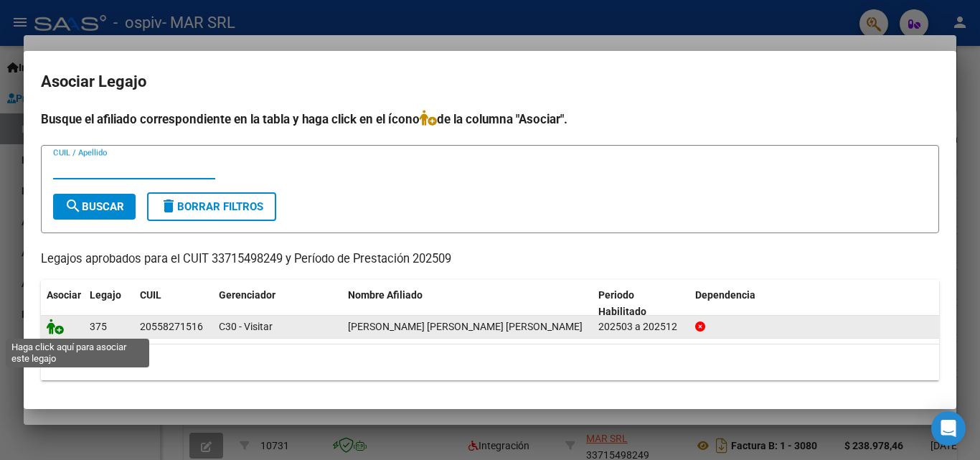  What do you see at coordinates (641, 326) in the screenshot?
I see `div: 202503 a 202512` at bounding box center [641, 326].